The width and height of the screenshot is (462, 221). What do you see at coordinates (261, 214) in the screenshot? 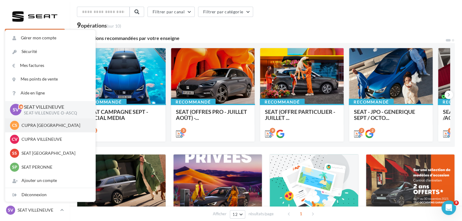
I see `span: résultats/page` at bounding box center [261, 214].